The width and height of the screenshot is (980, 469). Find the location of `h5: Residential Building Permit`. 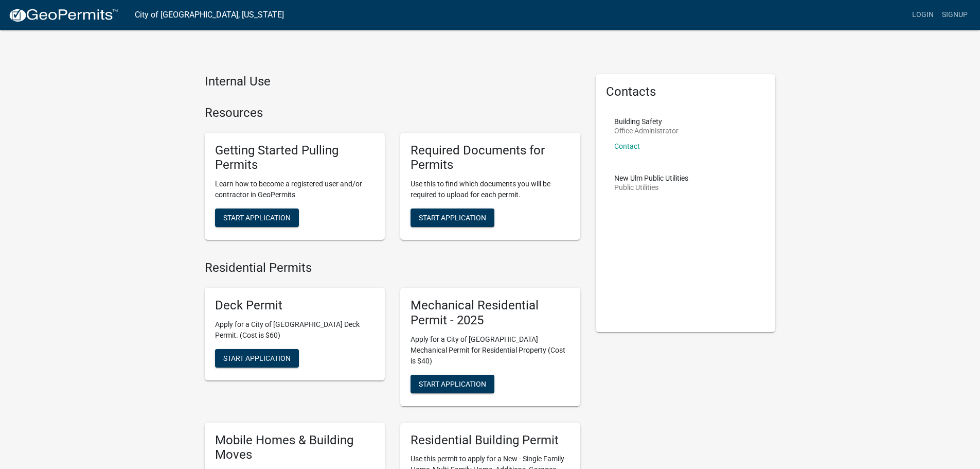

h5: Residential Building Permit is located at coordinates (490, 440).